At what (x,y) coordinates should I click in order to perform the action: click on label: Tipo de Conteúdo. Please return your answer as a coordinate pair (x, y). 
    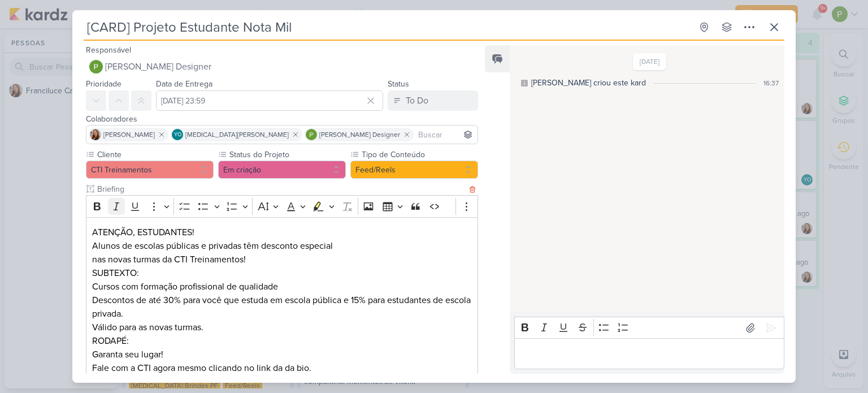
    Looking at the image, I should click on (419, 155).